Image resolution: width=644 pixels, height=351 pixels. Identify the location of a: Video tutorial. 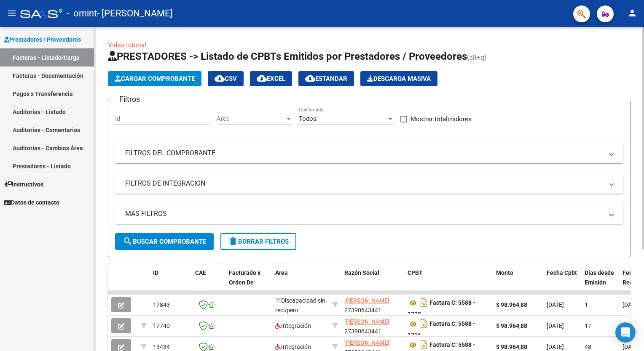
(127, 45).